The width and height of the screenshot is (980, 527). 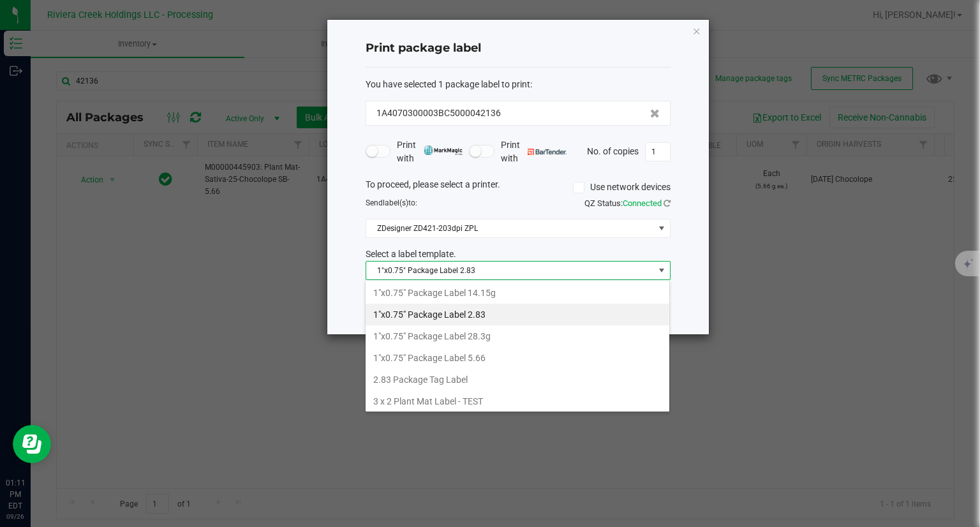 I want to click on span: 1A4070300003BC5000042136, so click(x=438, y=113).